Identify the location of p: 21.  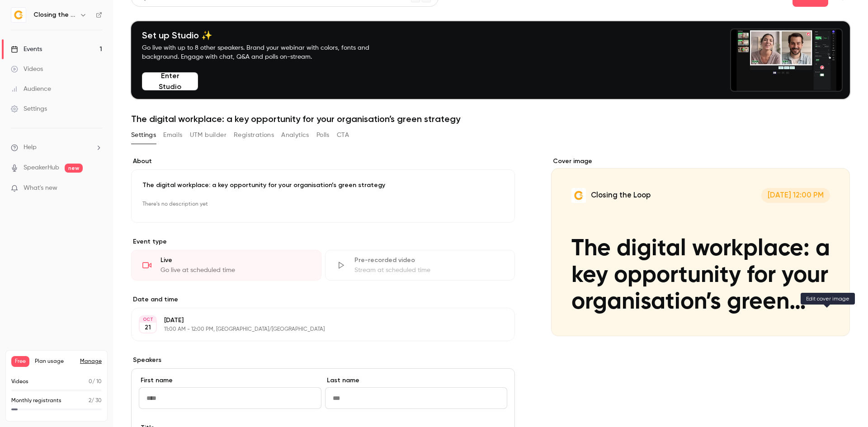
(148, 327).